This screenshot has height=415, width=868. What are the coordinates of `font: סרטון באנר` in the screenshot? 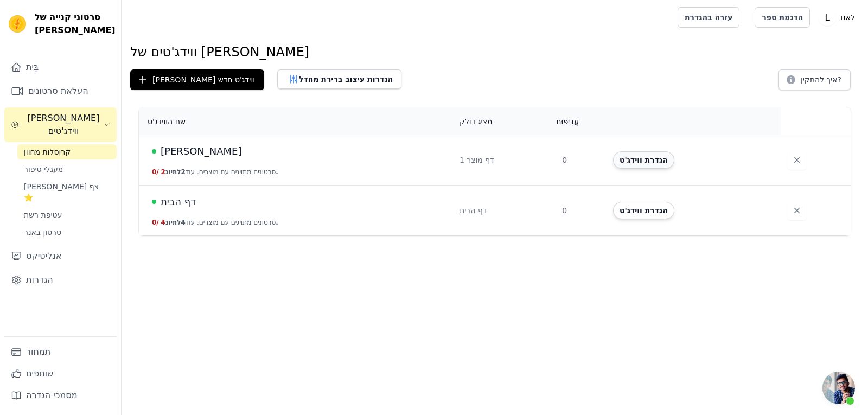 It's located at (42, 232).